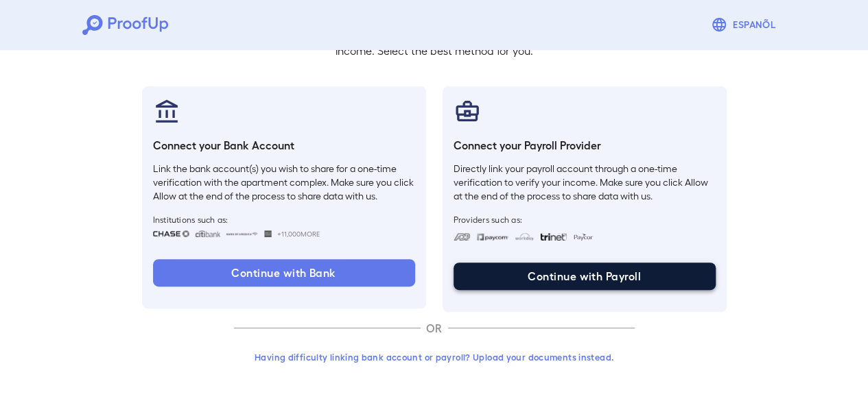 The height and width of the screenshot is (401, 868). What do you see at coordinates (284, 145) in the screenshot?
I see `h6: Connect your Bank Account` at bounding box center [284, 145].